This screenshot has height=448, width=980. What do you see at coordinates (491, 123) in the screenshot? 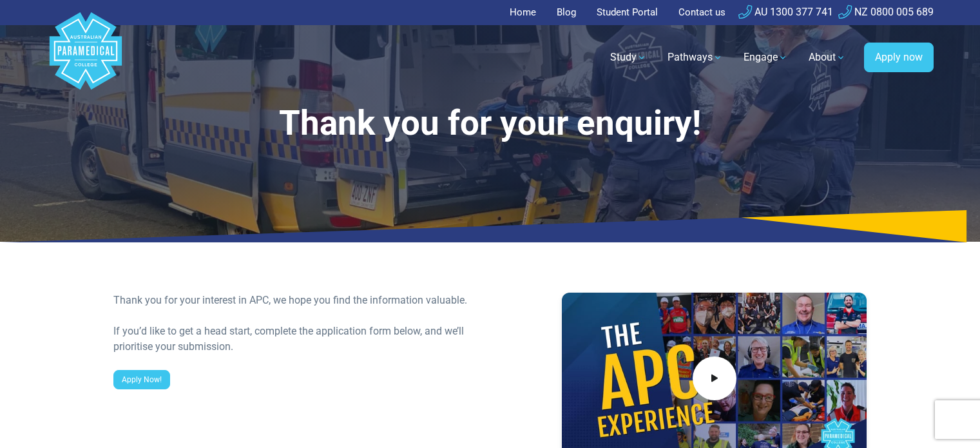
I see `h1: Thank you for your enquiry!` at bounding box center [491, 123].